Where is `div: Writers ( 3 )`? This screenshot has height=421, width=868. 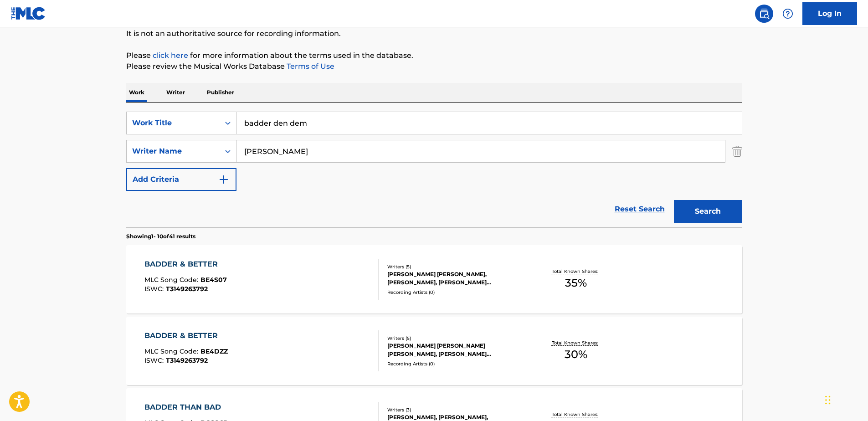
div: Writers ( 3 ) is located at coordinates (456, 410).